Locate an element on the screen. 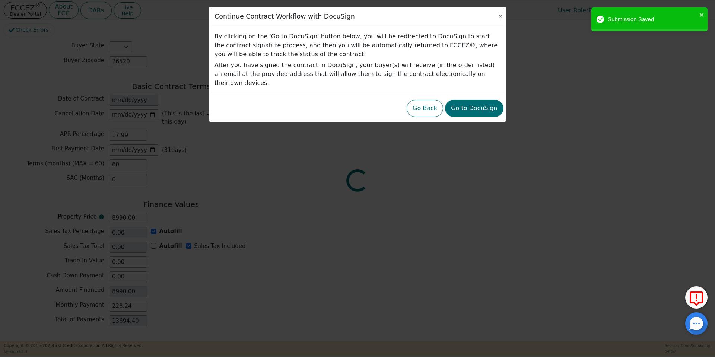 This screenshot has width=715, height=357. div: Submission Saved is located at coordinates (652, 19).